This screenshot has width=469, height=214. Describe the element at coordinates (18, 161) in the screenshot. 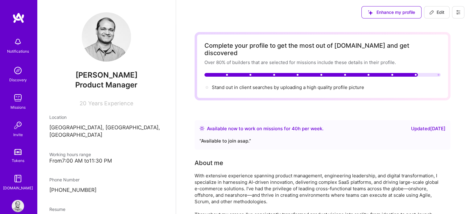

I see `div: Tokens` at that location.